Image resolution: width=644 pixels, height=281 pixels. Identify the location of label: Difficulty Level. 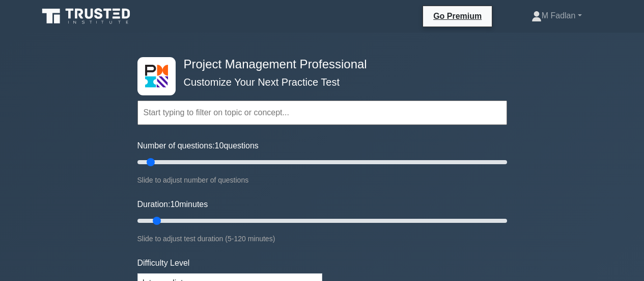
(163, 263).